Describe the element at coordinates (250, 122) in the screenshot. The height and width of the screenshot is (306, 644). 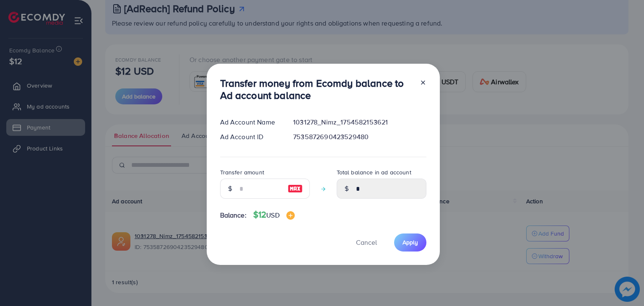
I see `div: Ad Account Name` at that location.